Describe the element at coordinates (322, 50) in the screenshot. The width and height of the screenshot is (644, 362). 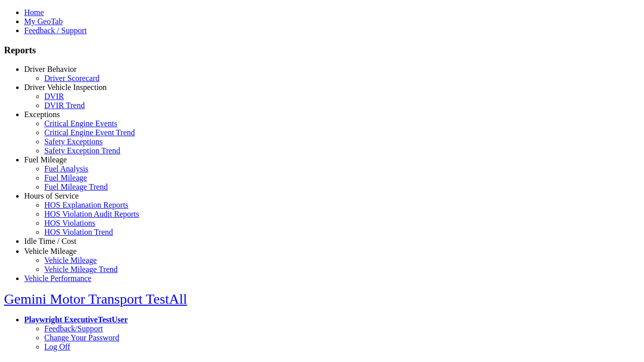
I see `h3: Reports` at that location.